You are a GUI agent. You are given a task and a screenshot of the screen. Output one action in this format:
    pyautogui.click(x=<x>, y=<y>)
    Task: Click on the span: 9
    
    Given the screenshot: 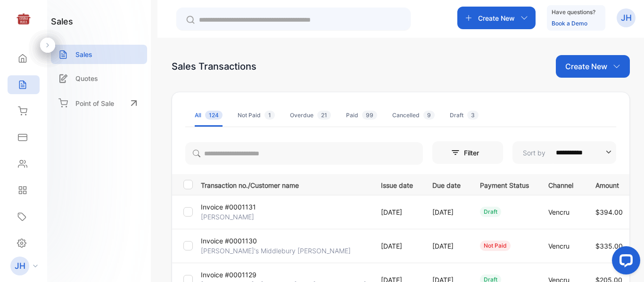 What is the action you would take?
    pyautogui.click(x=429, y=115)
    